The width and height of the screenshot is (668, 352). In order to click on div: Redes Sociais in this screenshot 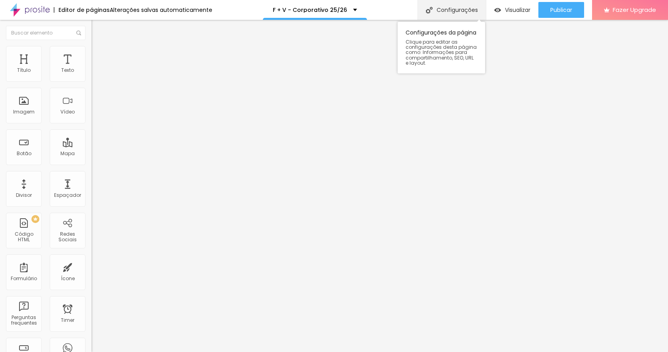, I will do `click(67, 237)`.